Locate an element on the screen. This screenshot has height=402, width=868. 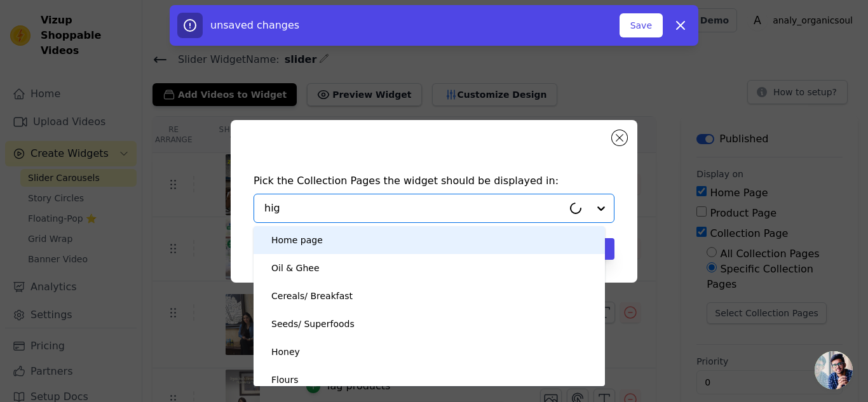
div: Seeds/ Superfoods is located at coordinates (313, 324).